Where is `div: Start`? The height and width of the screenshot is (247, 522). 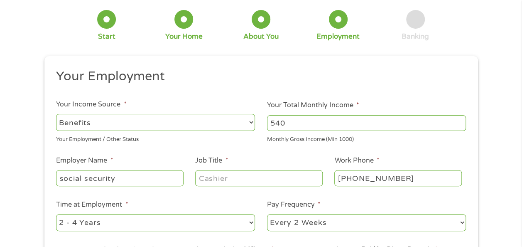
div: Start is located at coordinates (107, 37).